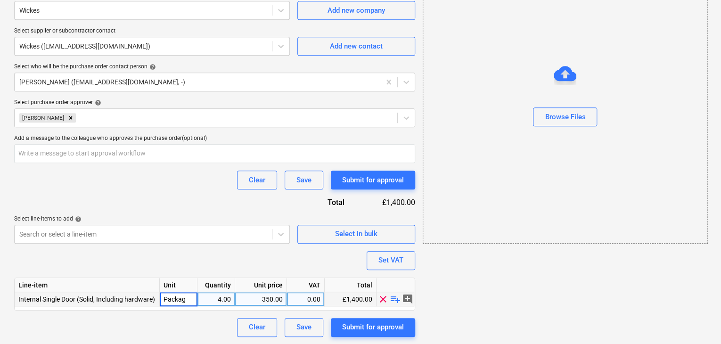 The width and height of the screenshot is (721, 344). What do you see at coordinates (697, 321) in the screenshot?
I see `div: Chat Widget` at bounding box center [697, 321].